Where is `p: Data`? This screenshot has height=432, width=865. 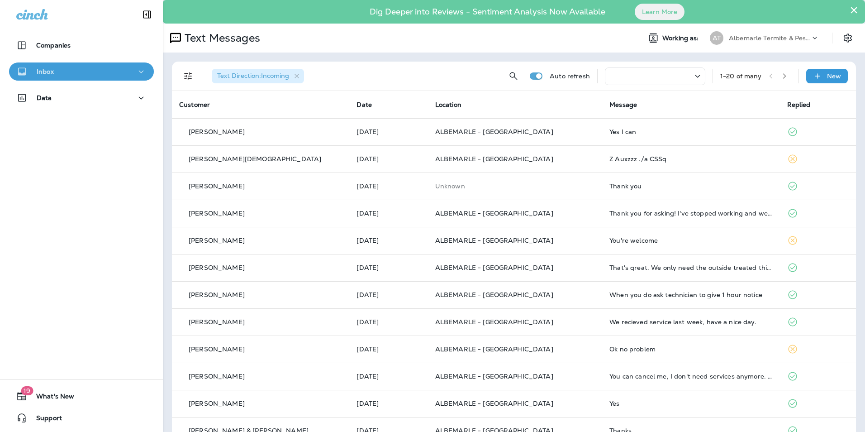
p: Data is located at coordinates (44, 98).